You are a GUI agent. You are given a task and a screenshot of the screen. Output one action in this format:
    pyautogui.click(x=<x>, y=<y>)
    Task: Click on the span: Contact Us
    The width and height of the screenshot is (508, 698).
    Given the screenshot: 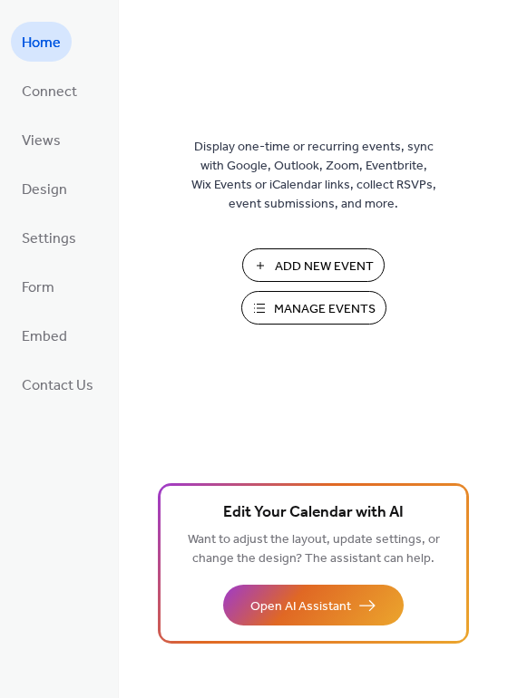 What is the action you would take?
    pyautogui.click(x=57, y=386)
    